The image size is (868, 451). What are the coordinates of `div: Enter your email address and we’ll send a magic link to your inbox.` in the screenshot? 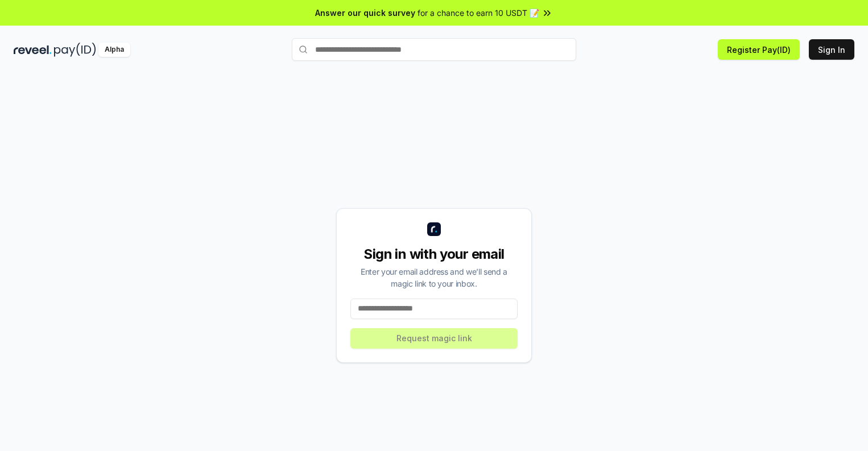 It's located at (434, 277).